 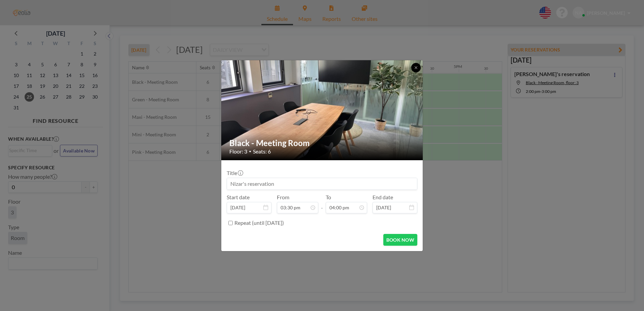 I want to click on label: To, so click(x=328, y=197).